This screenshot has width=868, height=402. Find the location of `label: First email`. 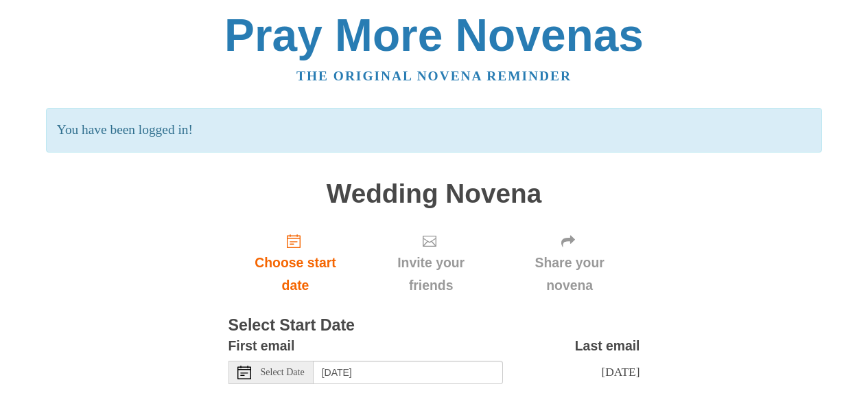

label: First email is located at coordinates (261, 346).